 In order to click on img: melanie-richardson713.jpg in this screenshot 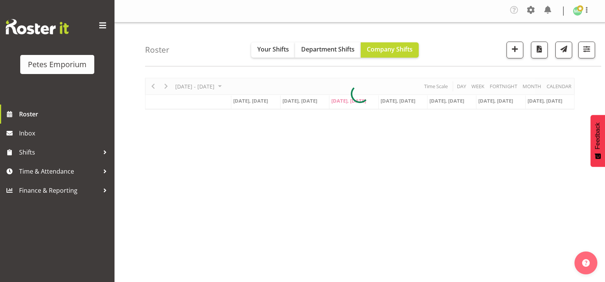, I will do `click(577, 11)`.